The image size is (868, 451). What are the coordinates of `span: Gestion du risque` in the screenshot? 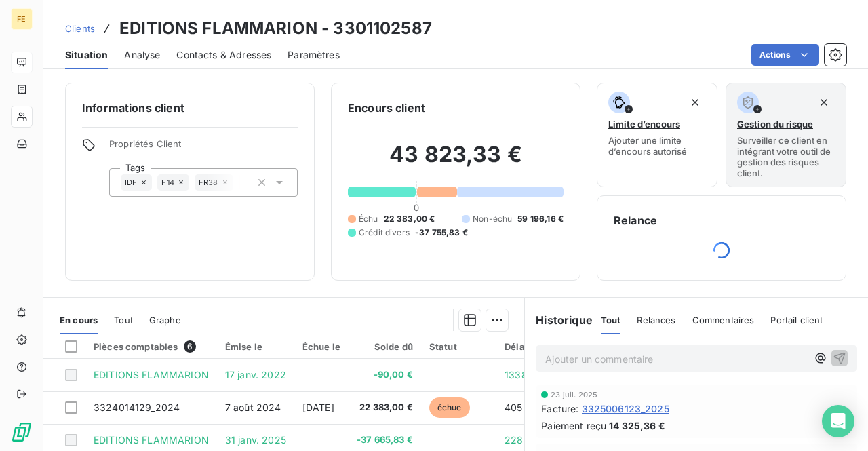 It's located at (775, 124).